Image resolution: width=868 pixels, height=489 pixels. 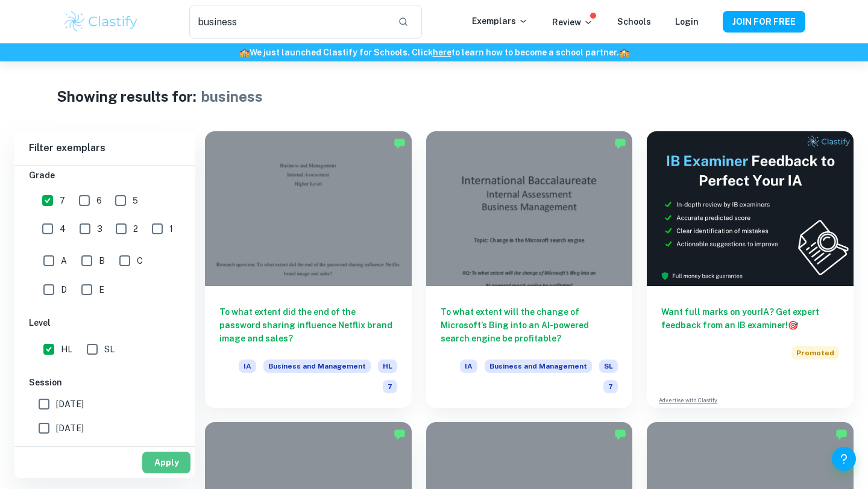 I want to click on span: 4, so click(x=62, y=229).